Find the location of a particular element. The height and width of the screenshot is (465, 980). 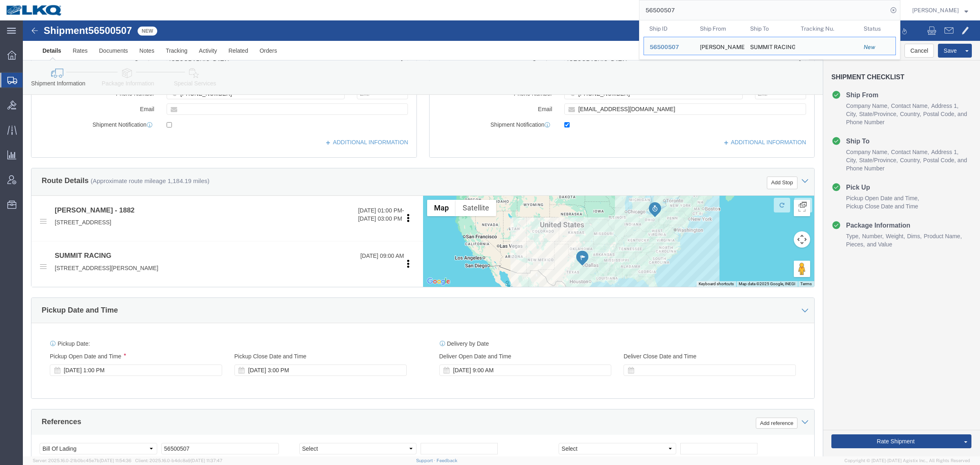

div: 56500507 is located at coordinates (669, 47).